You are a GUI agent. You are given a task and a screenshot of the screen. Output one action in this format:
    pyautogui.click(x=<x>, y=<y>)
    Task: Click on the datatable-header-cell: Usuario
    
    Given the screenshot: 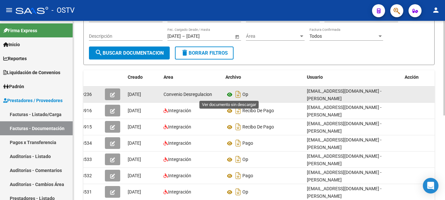 What is the action you would take?
    pyautogui.click(x=353, y=77)
    